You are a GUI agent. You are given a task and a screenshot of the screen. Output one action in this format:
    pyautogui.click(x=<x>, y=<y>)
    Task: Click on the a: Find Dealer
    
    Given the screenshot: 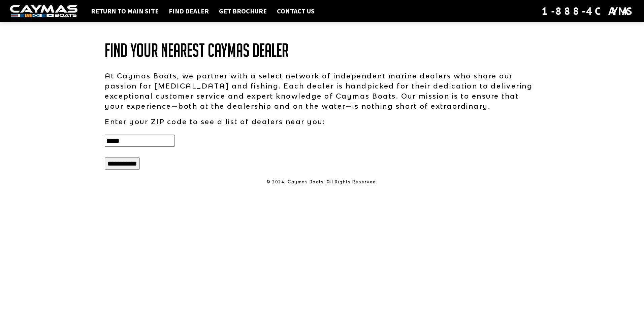 What is the action you would take?
    pyautogui.click(x=188, y=11)
    